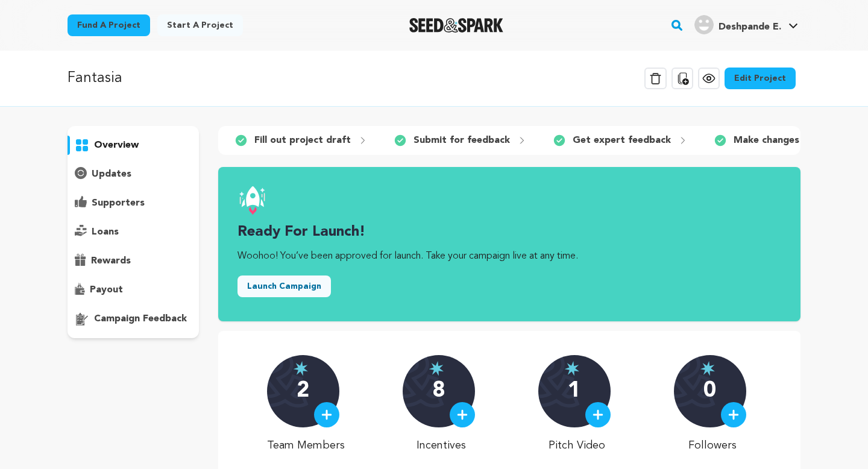 This screenshot has width=868, height=469. What do you see at coordinates (456, 25) in the screenshot?
I see `a: Seed&Spark Homepage` at bounding box center [456, 25].